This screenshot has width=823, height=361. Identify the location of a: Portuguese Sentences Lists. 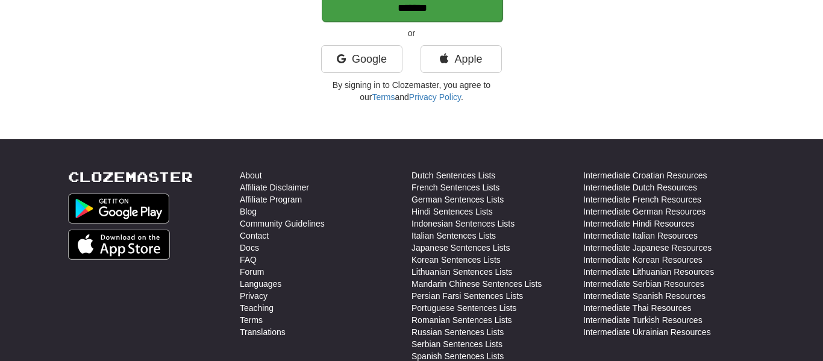
(464, 308).